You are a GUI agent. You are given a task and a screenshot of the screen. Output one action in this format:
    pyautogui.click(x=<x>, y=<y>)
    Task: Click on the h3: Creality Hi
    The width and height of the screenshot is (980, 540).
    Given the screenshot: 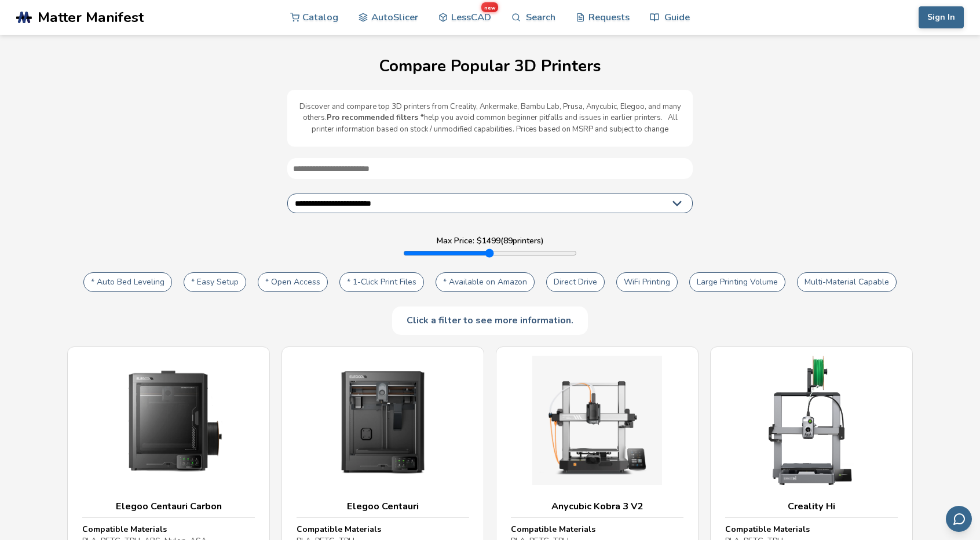 What is the action you would take?
    pyautogui.click(x=811, y=506)
    